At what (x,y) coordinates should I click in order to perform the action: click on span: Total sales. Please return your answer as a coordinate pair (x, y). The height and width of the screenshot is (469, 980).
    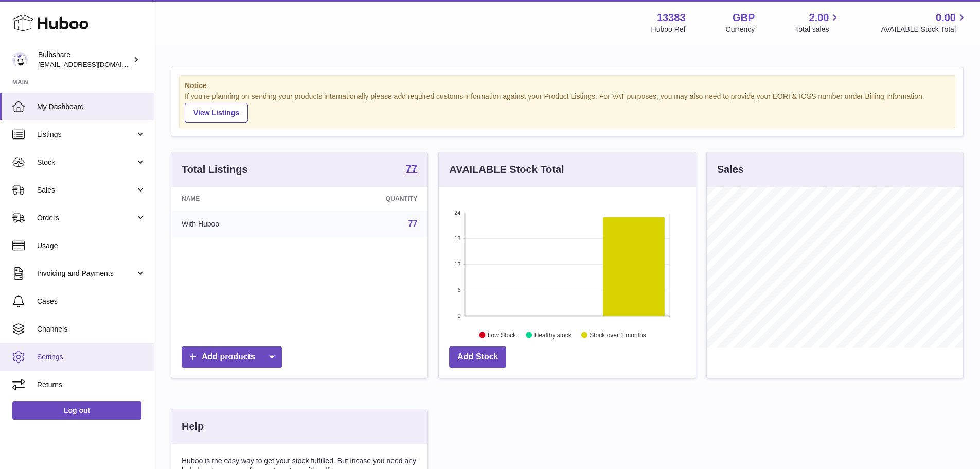
    Looking at the image, I should click on (818, 29).